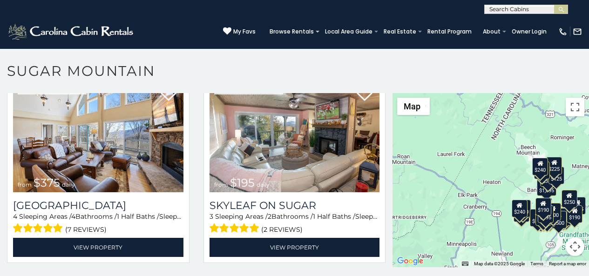  What do you see at coordinates (242, 182) in the screenshot?
I see `span: $195` at bounding box center [242, 182].